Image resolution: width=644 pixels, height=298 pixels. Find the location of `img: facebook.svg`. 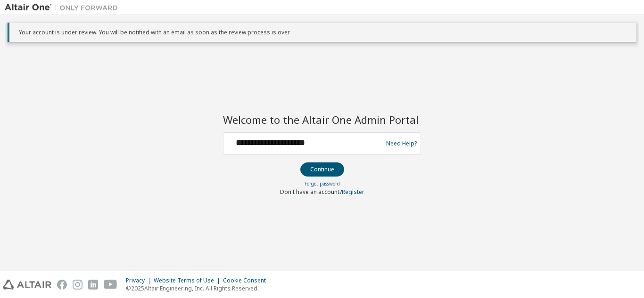

img: facebook.svg is located at coordinates (62, 284).